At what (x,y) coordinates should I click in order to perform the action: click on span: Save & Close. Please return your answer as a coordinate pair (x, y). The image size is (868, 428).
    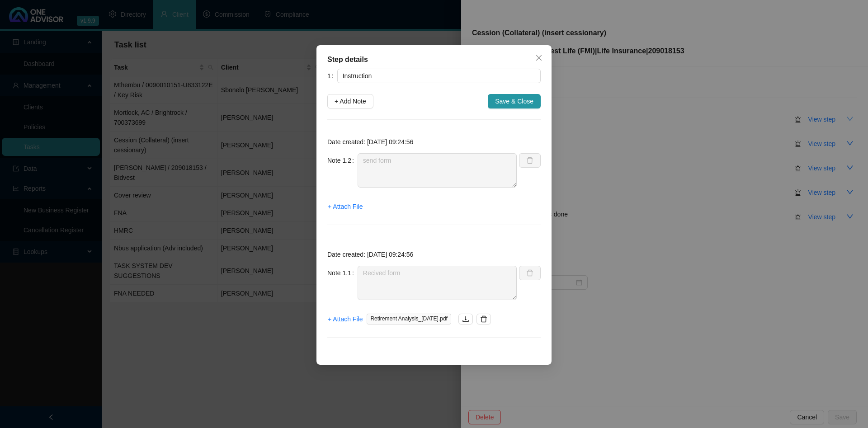
    Looking at the image, I should click on (514, 101).